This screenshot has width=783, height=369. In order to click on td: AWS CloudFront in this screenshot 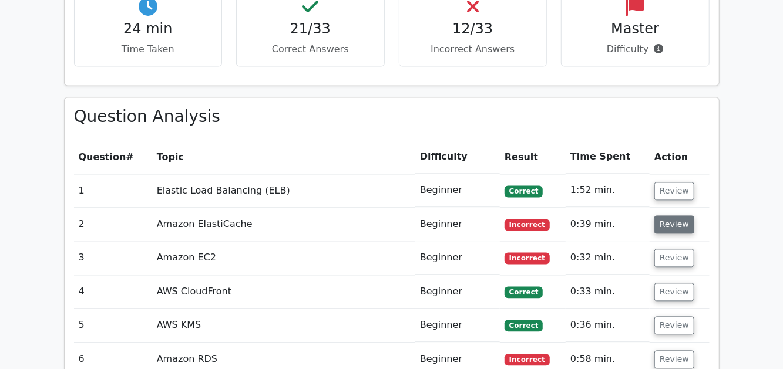, I will do `click(284, 292)`.